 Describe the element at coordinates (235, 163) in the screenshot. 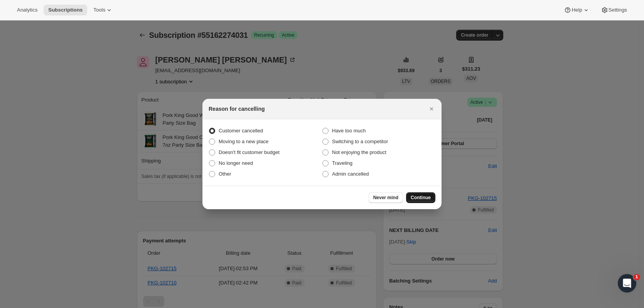

I see `span: No longer need` at that location.